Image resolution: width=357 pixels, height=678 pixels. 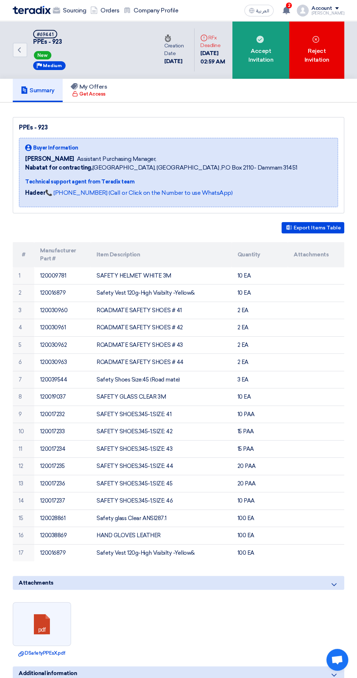 What do you see at coordinates (23, 345) in the screenshot?
I see `td: 5` at bounding box center [23, 345].